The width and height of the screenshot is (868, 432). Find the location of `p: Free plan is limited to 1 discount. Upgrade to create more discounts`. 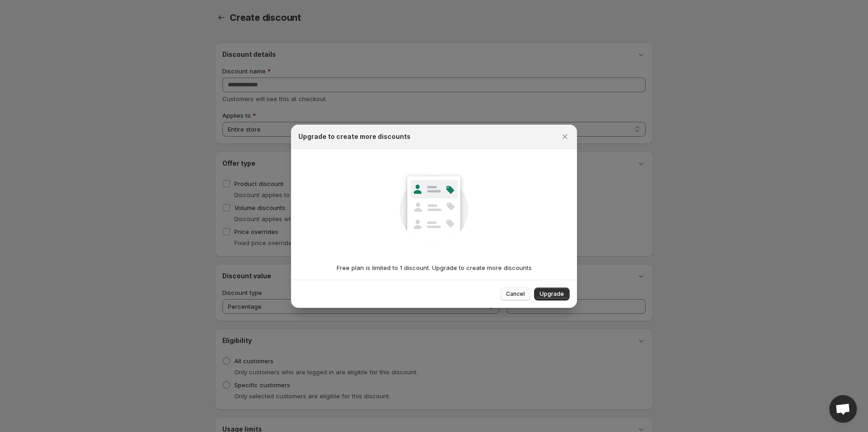

p: Free plan is limited to 1 discount. Upgrade to create more discounts is located at coordinates (434, 267).